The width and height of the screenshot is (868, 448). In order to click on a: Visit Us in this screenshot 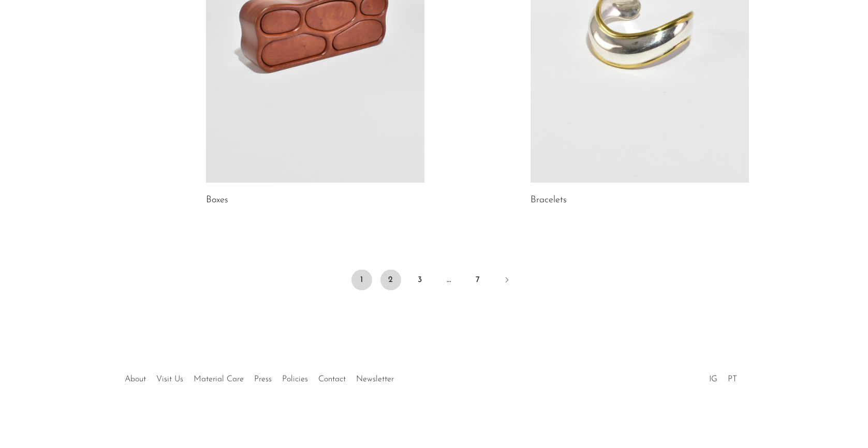, I will do `click(170, 379)`.